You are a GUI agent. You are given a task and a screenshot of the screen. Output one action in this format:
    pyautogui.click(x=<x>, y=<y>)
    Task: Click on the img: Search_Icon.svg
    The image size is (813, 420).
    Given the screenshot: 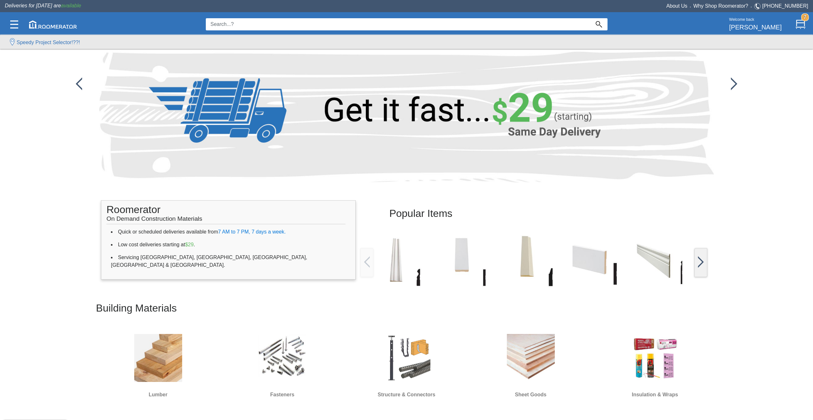 What is the action you would take?
    pyautogui.click(x=599, y=24)
    